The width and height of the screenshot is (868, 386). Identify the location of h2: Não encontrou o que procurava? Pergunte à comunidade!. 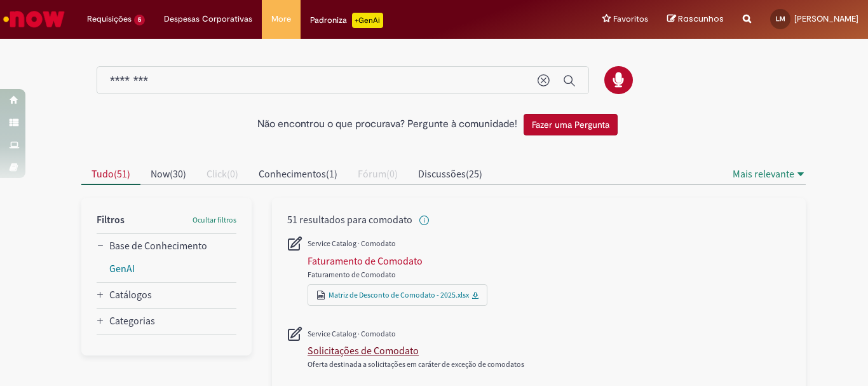
(387, 125).